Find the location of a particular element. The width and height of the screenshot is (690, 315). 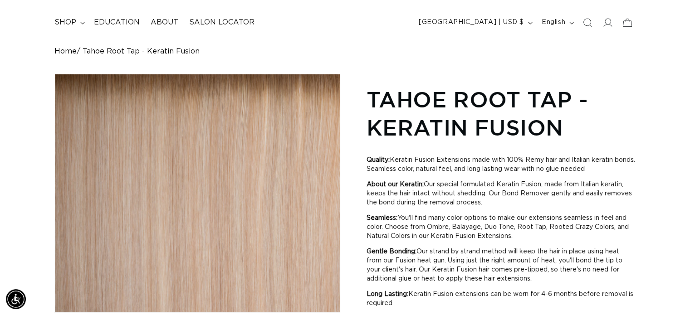

b: Long Lasting: is located at coordinates (388, 295).